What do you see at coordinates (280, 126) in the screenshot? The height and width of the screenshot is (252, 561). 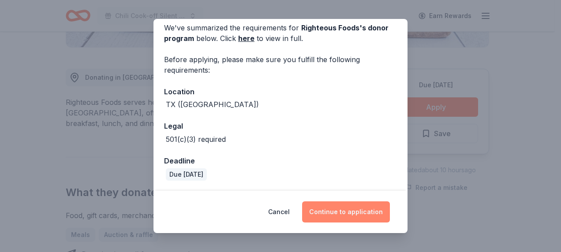 I see `div: Legal` at bounding box center [280, 126].